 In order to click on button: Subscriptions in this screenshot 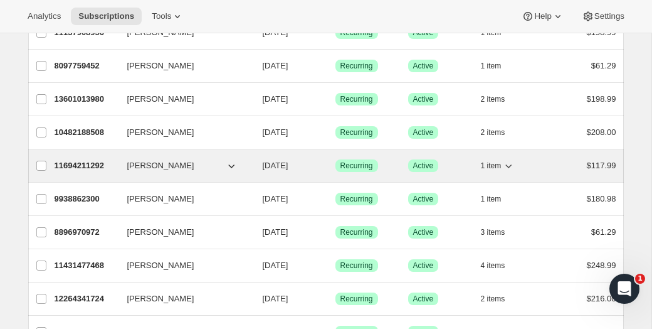, I will do `click(106, 16)`.